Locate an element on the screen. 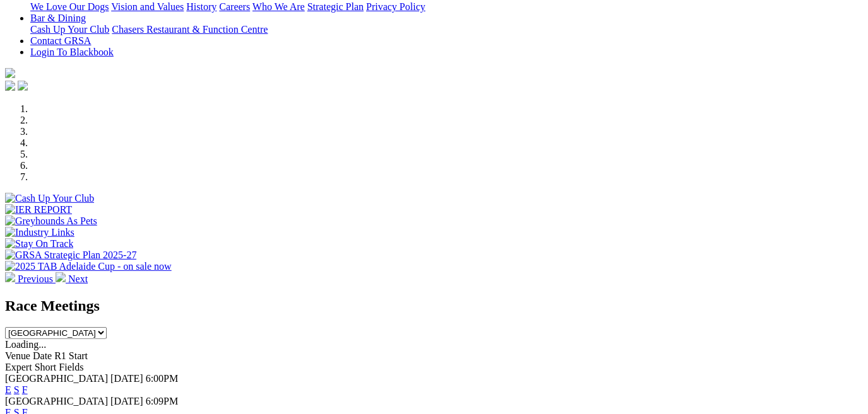 The width and height of the screenshot is (868, 414). span: R1 Start is located at coordinates (71, 356).